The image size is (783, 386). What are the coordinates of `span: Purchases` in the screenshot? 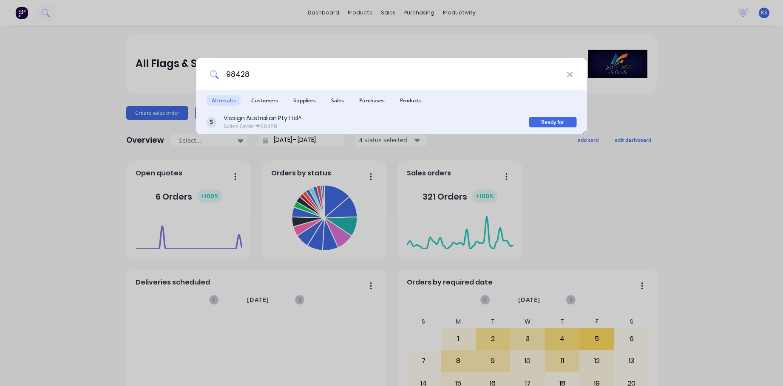 It's located at (372, 100).